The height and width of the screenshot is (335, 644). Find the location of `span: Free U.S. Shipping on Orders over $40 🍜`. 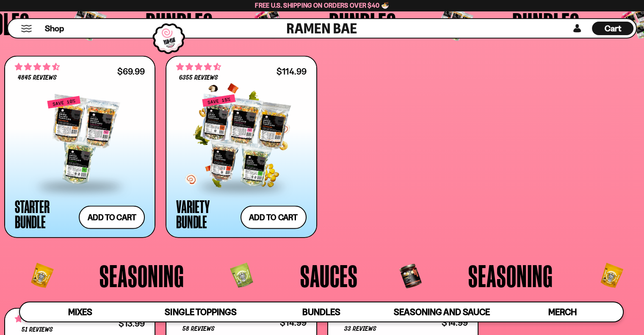

span: Free U.S. Shipping on Orders over $40 🍜 is located at coordinates (322, 5).